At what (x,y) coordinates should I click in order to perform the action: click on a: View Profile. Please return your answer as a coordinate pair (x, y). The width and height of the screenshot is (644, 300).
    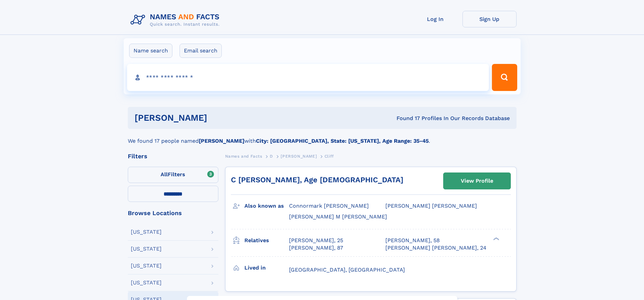
    Looking at the image, I should click on (477, 181).